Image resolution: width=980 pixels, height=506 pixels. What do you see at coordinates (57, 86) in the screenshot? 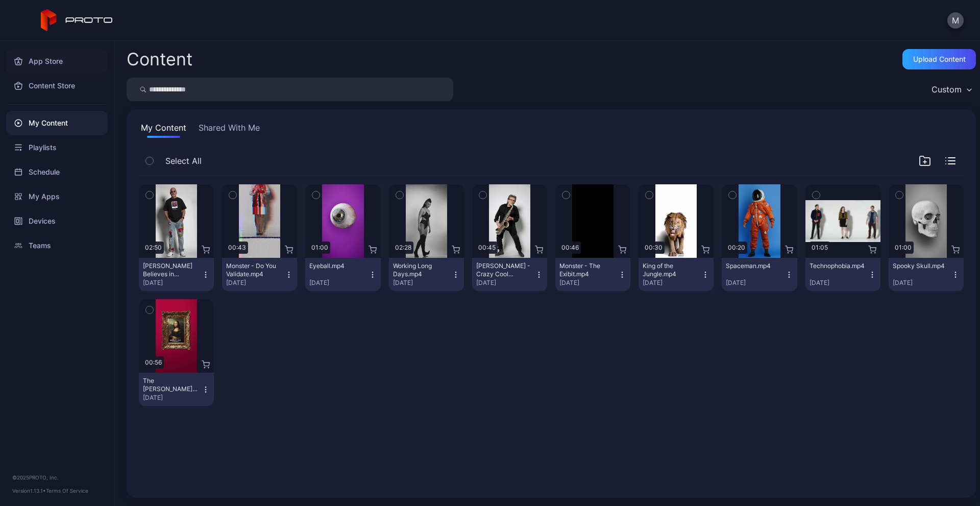
I see `a: Content Store` at bounding box center [57, 86].